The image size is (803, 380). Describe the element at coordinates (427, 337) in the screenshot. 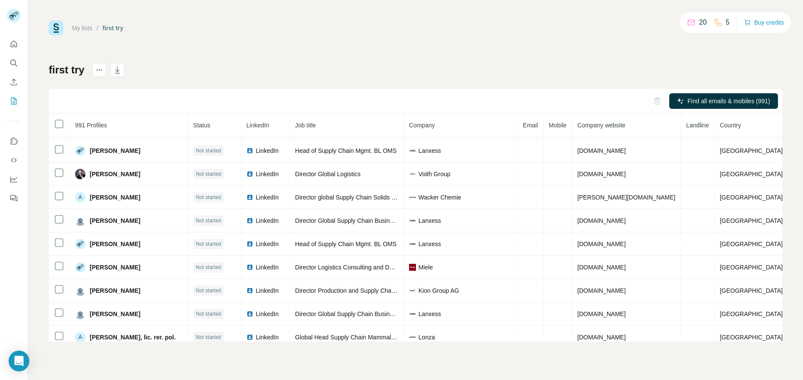

I see `span: Lonza` at that location.